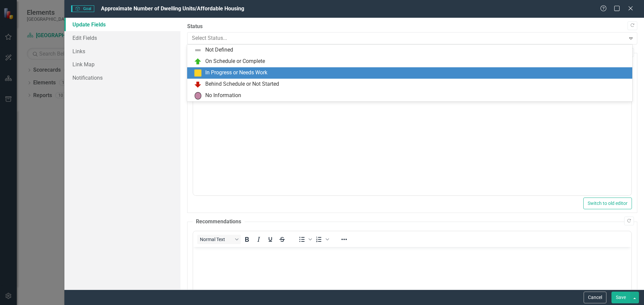 The width and height of the screenshot is (644, 305). I want to click on button: Strikethrough, so click(282, 239).